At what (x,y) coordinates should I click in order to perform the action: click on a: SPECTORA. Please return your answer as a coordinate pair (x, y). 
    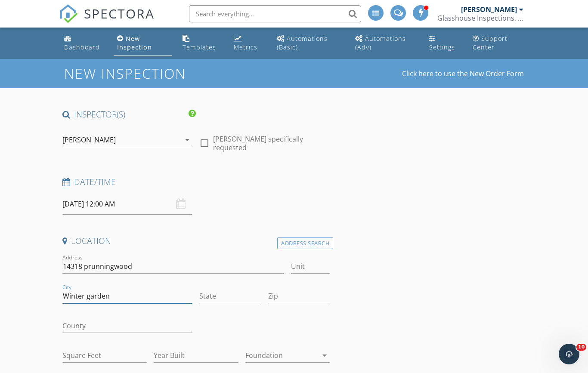
    Looking at the image, I should click on (107, 21).